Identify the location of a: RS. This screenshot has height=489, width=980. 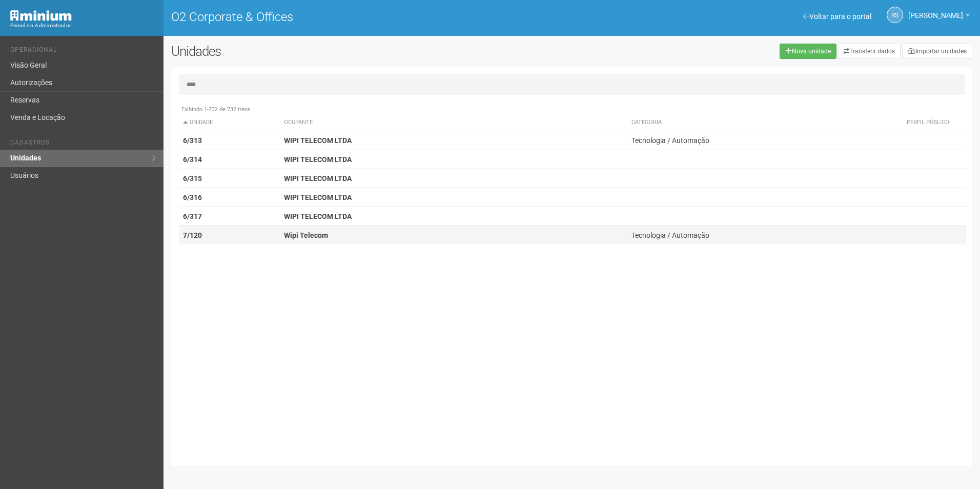
(895, 15).